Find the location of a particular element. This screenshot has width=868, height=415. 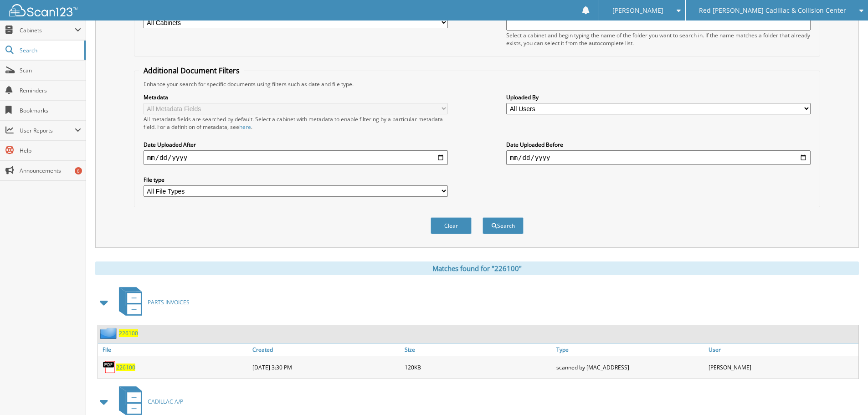

div: 8 is located at coordinates (78, 171).